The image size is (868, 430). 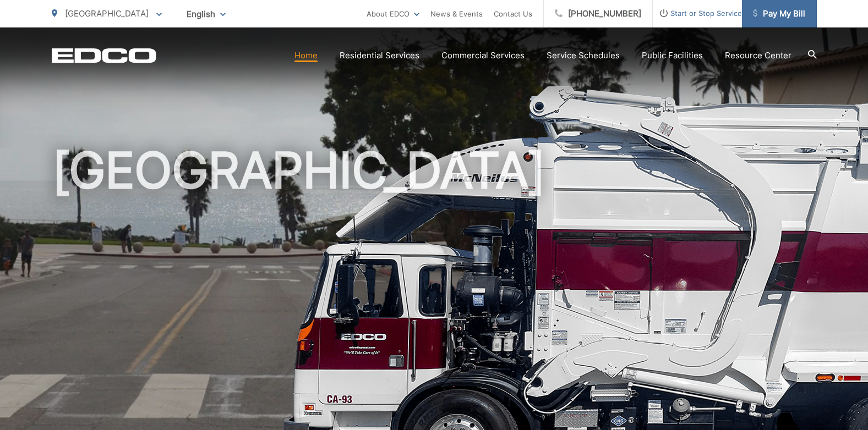 What do you see at coordinates (206, 14) in the screenshot?
I see `span: English` at bounding box center [206, 14].